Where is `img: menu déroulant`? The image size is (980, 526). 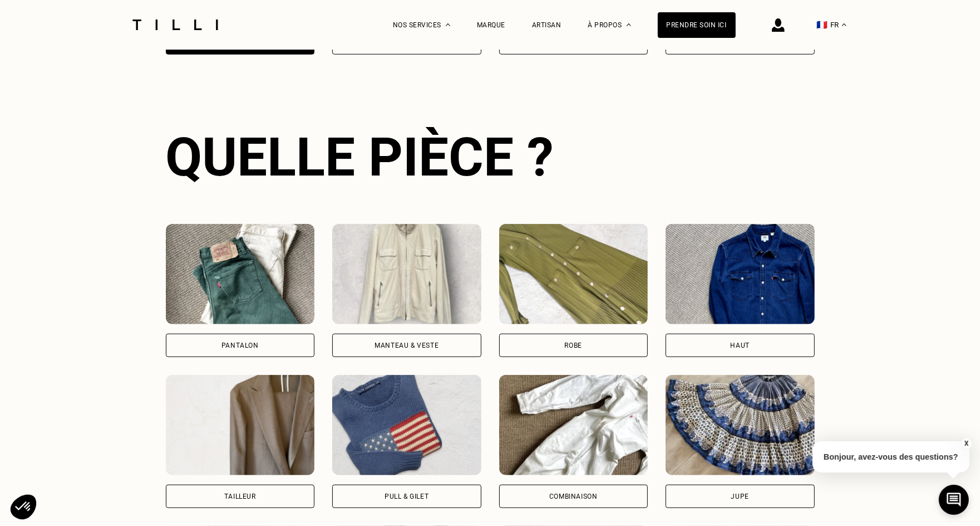 img: menu déroulant is located at coordinates (844, 24).